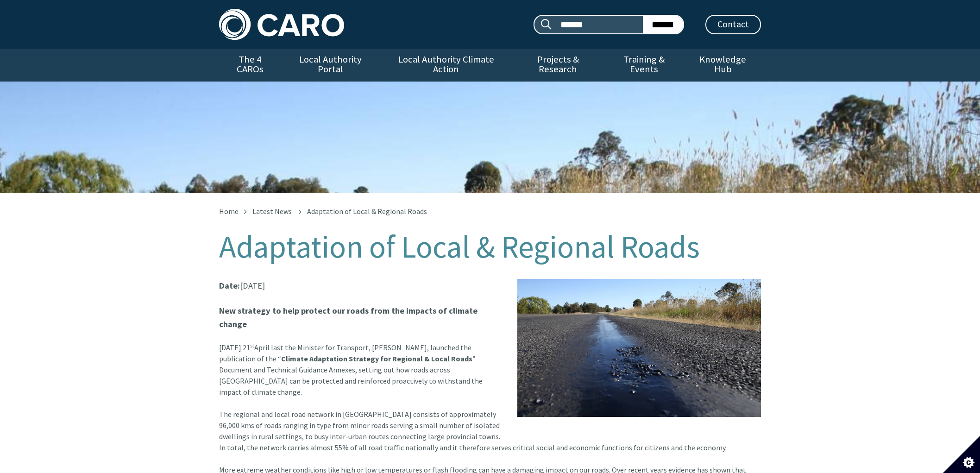  Describe the element at coordinates (229, 211) in the screenshot. I see `a: Home` at that location.